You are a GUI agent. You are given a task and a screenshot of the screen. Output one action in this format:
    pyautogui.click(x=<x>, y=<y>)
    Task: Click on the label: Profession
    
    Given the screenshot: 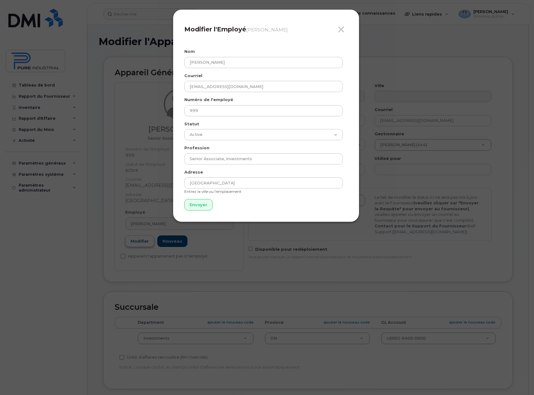 What is the action you would take?
    pyautogui.click(x=197, y=148)
    